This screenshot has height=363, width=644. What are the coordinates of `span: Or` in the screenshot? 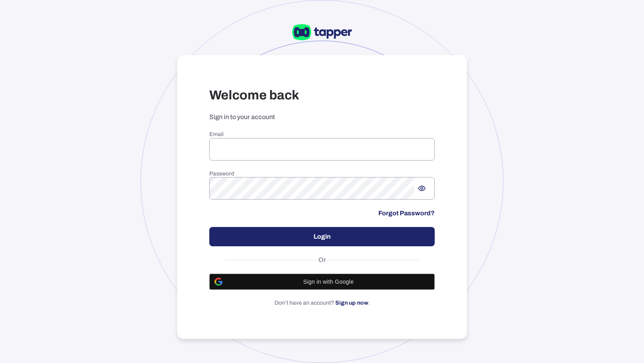 It's located at (322, 260).